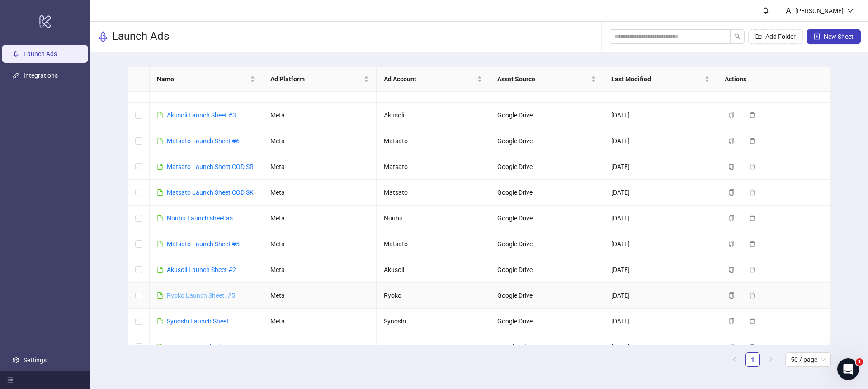 This screenshot has width=868, height=389. What do you see at coordinates (316, 79) in the screenshot?
I see `span: Ad Platform` at bounding box center [316, 79].